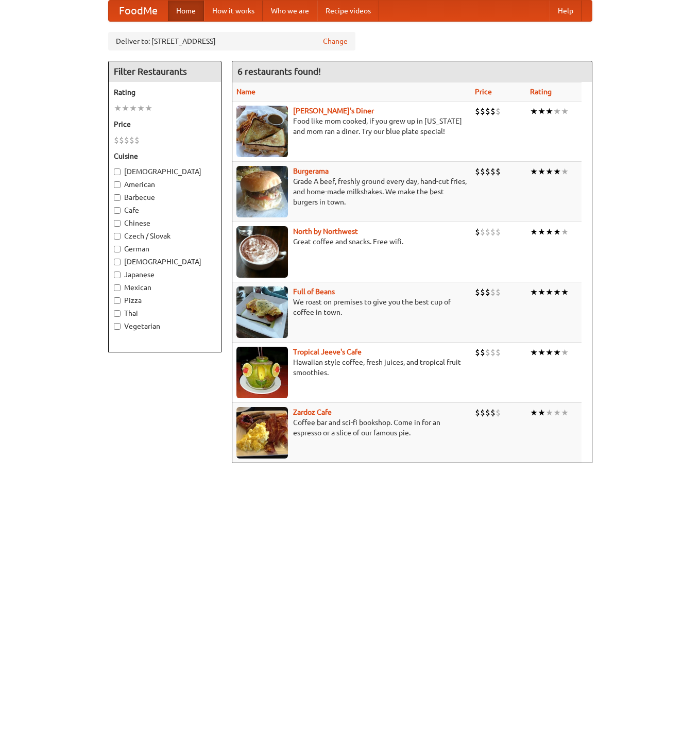 This screenshot has width=700, height=729. I want to click on img: beans.jpg, so click(262, 312).